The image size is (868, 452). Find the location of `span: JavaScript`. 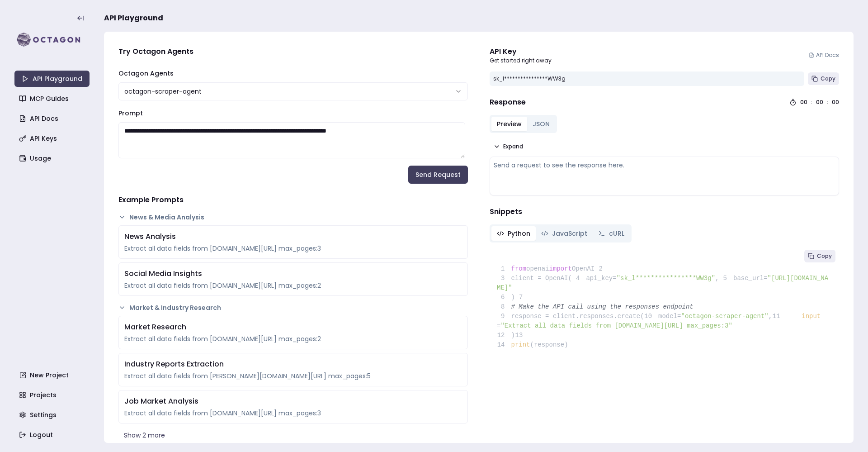

span: JavaScript is located at coordinates (569, 233).